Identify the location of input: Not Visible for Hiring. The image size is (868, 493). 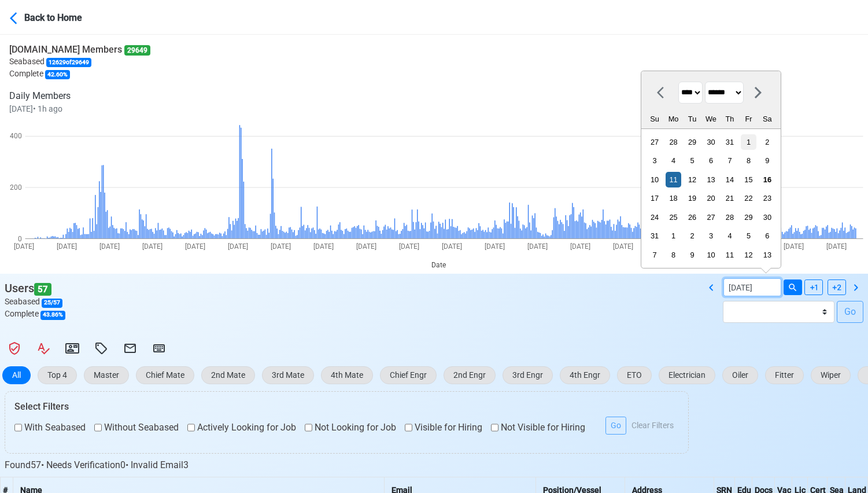
(495, 428).